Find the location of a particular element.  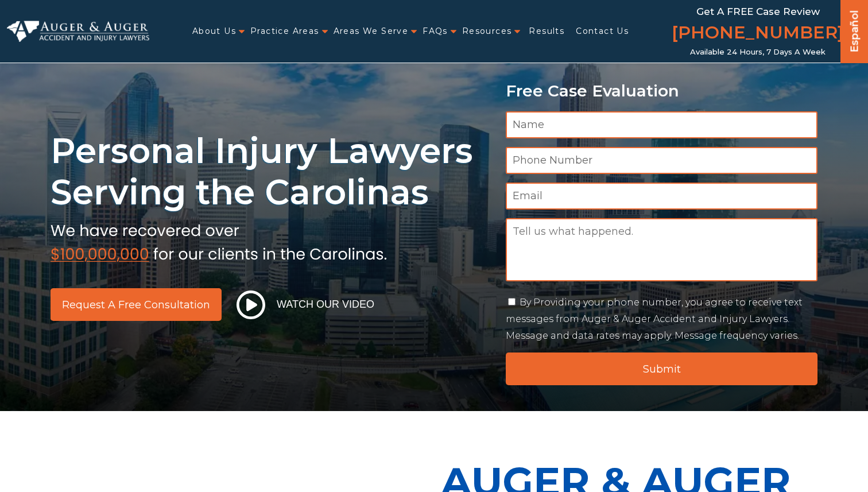

input: Email is located at coordinates (661, 196).